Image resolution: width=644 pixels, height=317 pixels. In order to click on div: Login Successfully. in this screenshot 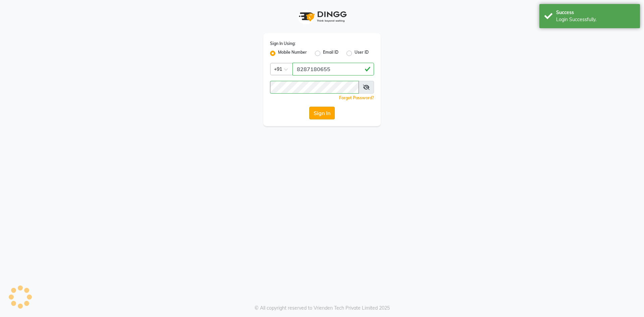, I will do `click(595, 20)`.